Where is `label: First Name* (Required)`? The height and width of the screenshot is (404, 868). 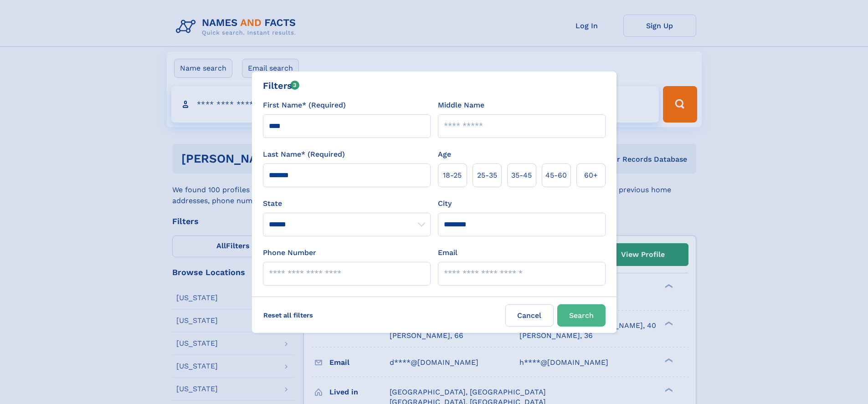 label: First Name* (Required) is located at coordinates (305, 105).